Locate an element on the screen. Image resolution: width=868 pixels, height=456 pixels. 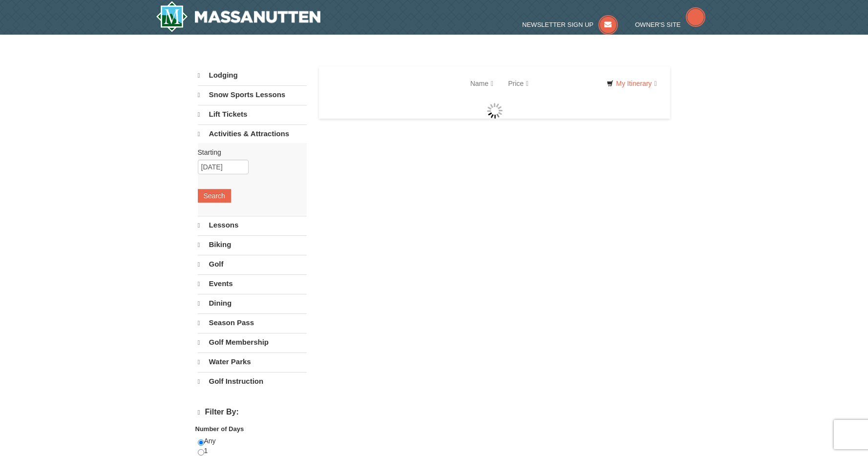
label: Starting is located at coordinates (248, 152).